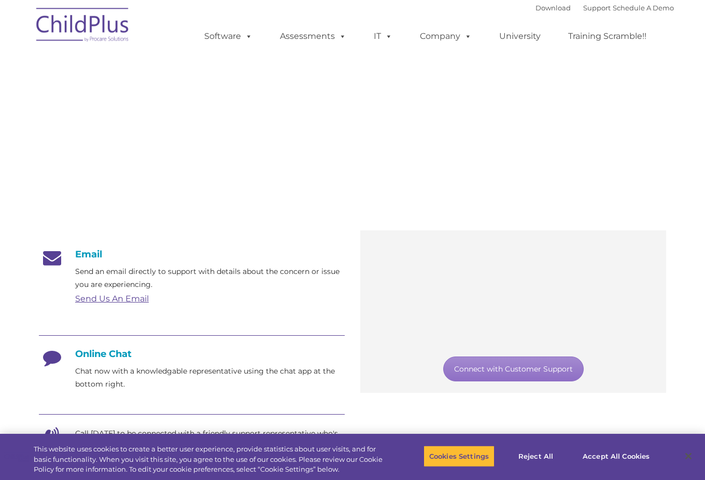 The height and width of the screenshot is (480, 705). What do you see at coordinates (210, 459) in the screenshot?
I see `div: This website uses cookies to create a better user experience, provide statistics about user visit...` at bounding box center [210, 459].